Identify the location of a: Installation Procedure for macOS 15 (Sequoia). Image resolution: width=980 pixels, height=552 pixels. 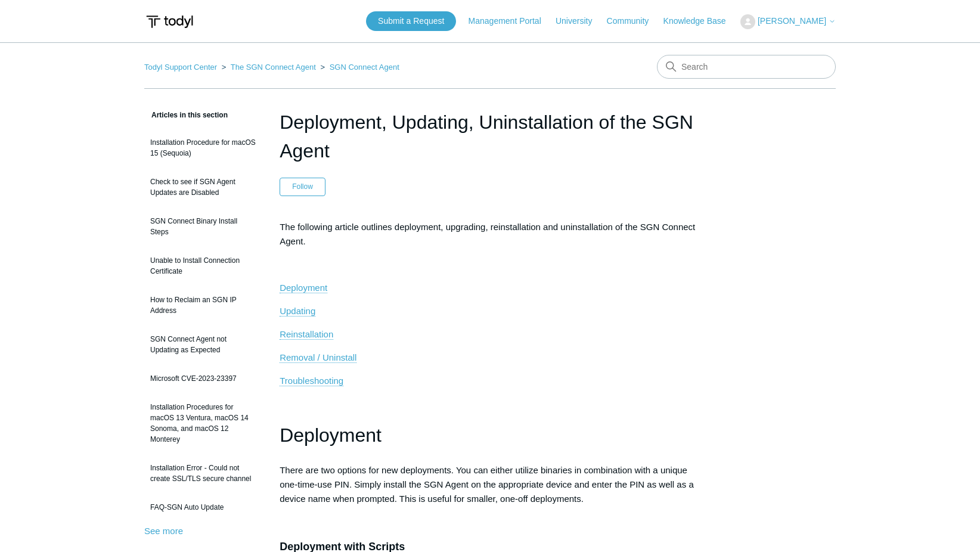
(203, 147).